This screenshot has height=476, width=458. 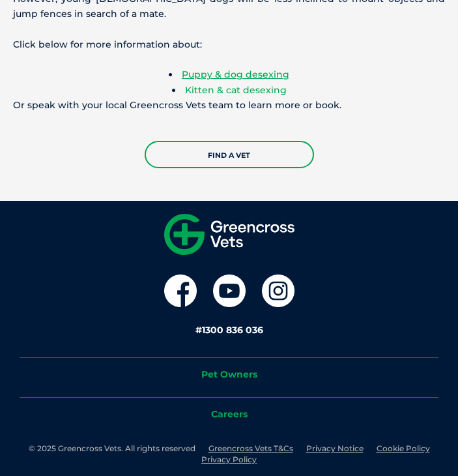 What do you see at coordinates (235, 90) in the screenshot?
I see `a: Kitten & cat desexing` at bounding box center [235, 90].